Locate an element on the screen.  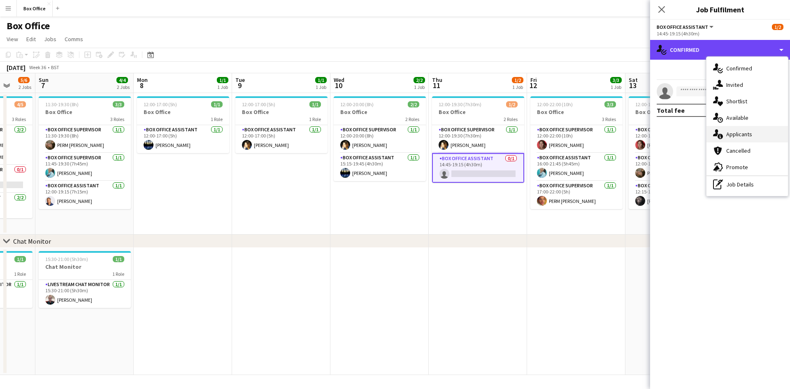
span: 12:00-22:00 (10h) is located at coordinates (555, 104).